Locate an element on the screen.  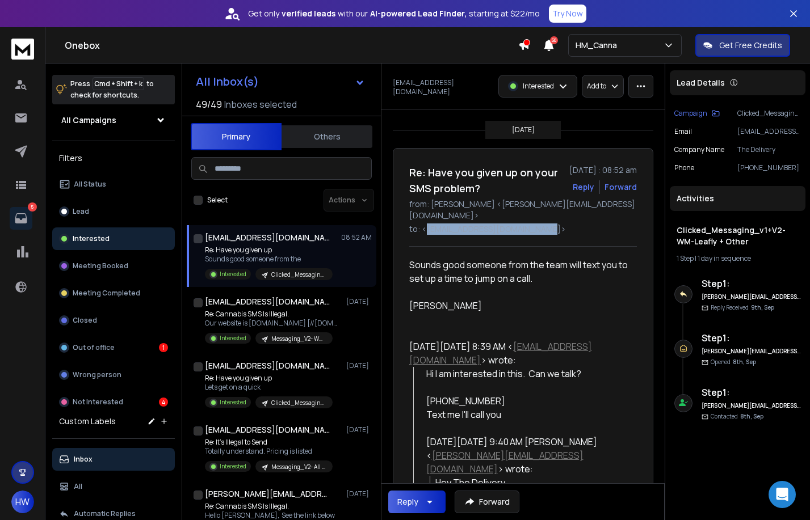
button: Out of office1 is located at coordinates (113, 348).